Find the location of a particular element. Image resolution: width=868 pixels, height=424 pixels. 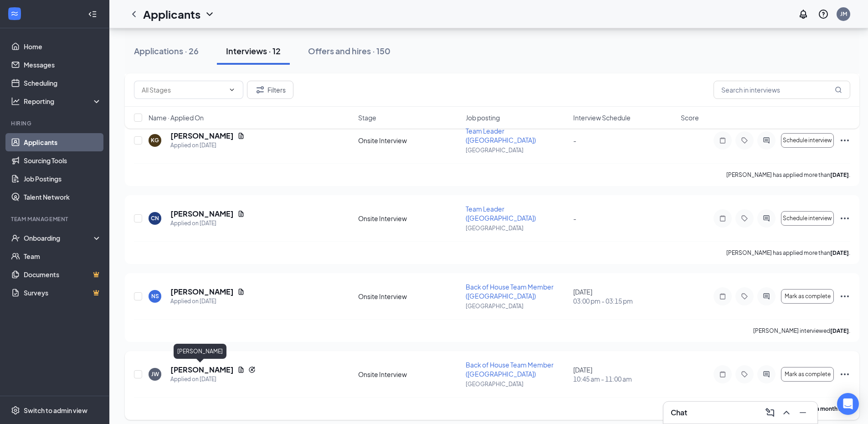

button: Minimize is located at coordinates (803, 413).